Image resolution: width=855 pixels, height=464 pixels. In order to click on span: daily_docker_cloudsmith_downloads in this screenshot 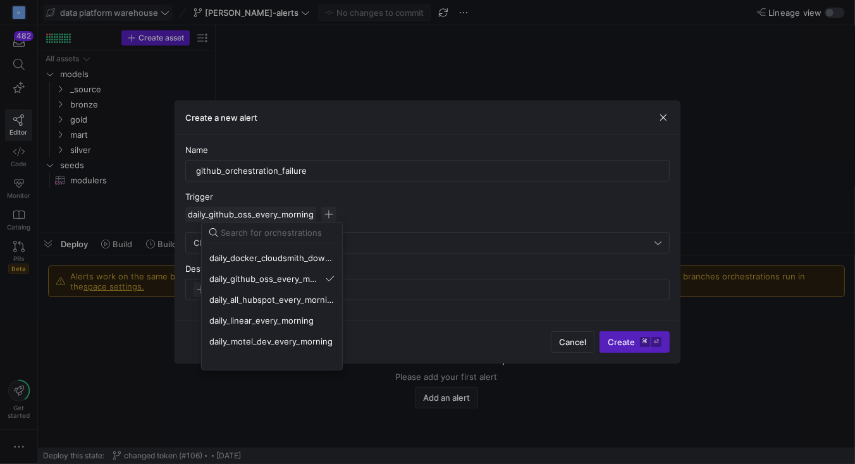, I will do `click(272, 258)`.